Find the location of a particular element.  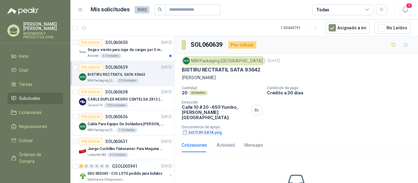

button: 1 is located at coordinates (405, 10).